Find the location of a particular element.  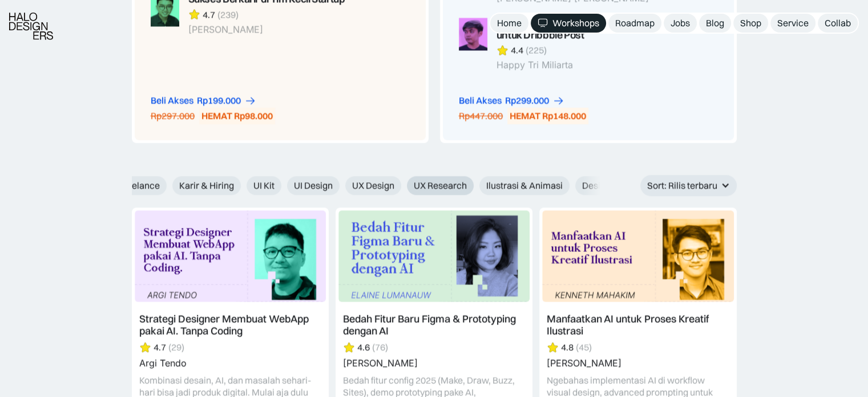

a: Beli AksesRp299.000 is located at coordinates (511, 99).